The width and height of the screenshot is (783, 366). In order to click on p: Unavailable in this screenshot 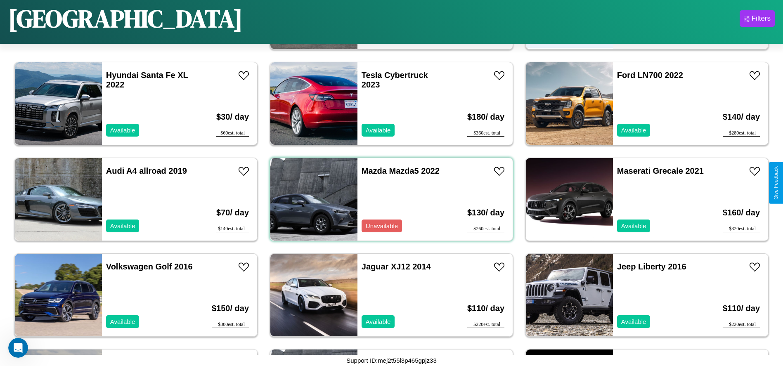, I will do `click(382, 226)`.